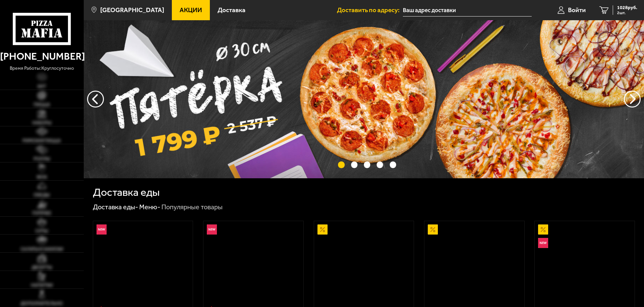 The width and height of the screenshot is (644, 307). I want to click on span: Горячее, so click(42, 213).